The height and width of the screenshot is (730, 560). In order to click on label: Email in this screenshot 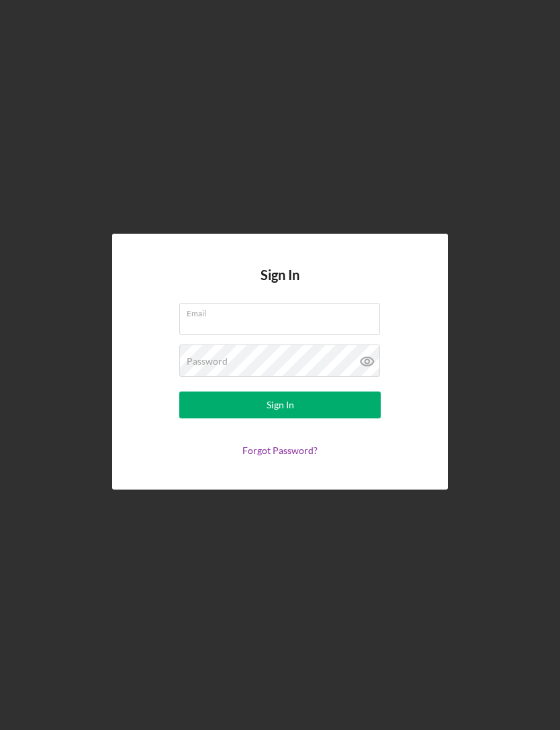, I will do `click(283, 311)`.